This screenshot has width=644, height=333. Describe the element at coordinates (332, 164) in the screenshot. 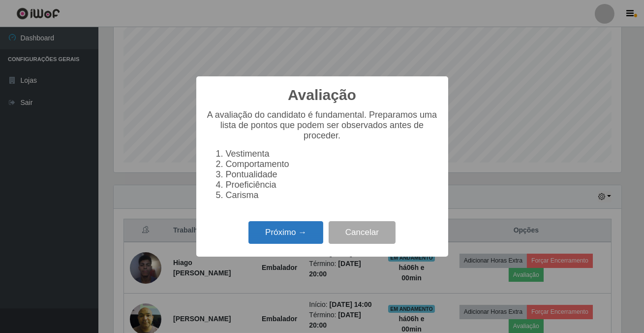

I see `li: Comportamento` at that location.